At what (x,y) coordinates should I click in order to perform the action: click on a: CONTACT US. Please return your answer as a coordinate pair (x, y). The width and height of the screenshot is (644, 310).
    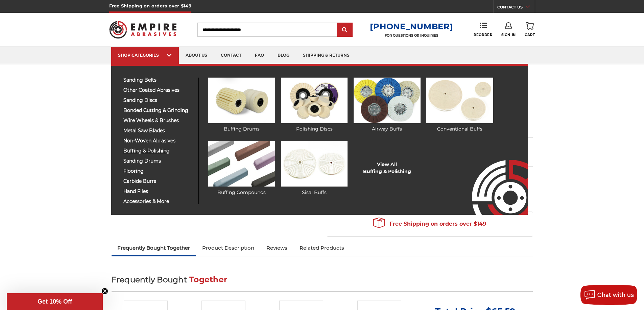
    Looking at the image, I should click on (516, 8).